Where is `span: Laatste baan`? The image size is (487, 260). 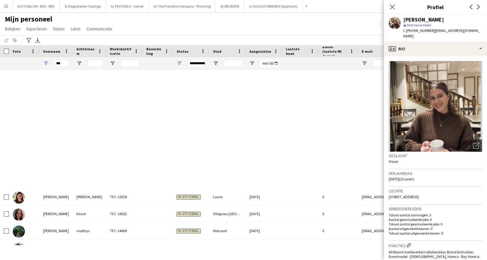
span: Laatste baan is located at coordinates (297, 51).